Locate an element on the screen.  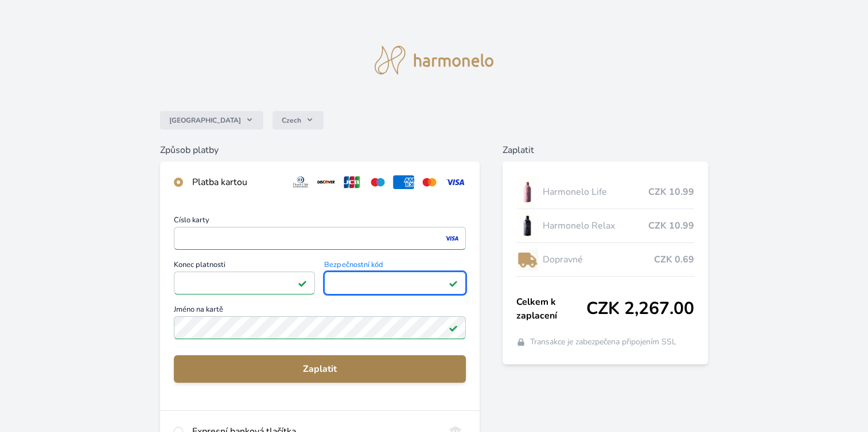
input: Jméno na kartěPlatné pole is located at coordinates (320, 328).